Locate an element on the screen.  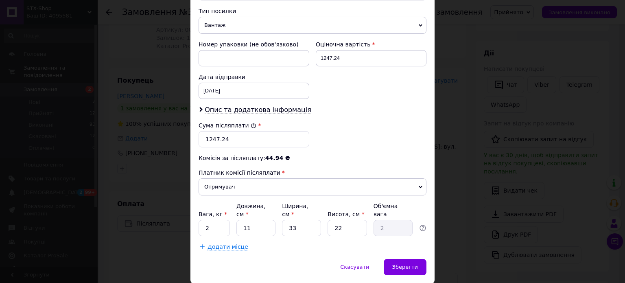
label: Вага, кг is located at coordinates (213, 214).